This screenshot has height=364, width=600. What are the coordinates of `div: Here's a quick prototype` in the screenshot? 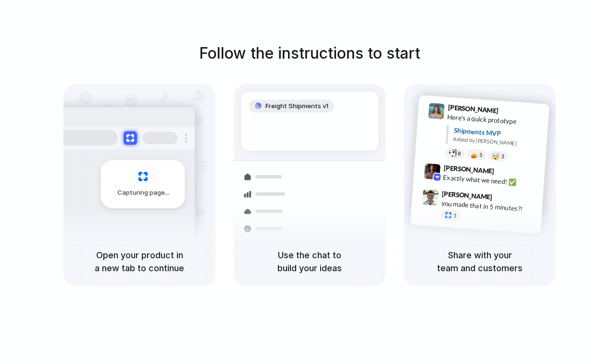 It's located at (496, 119).